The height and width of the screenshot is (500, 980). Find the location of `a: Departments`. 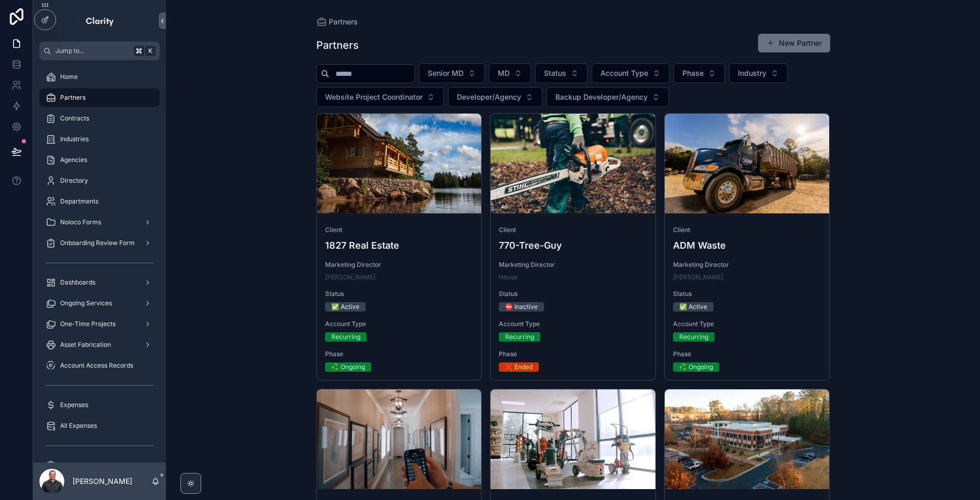

a: Departments is located at coordinates (99, 201).